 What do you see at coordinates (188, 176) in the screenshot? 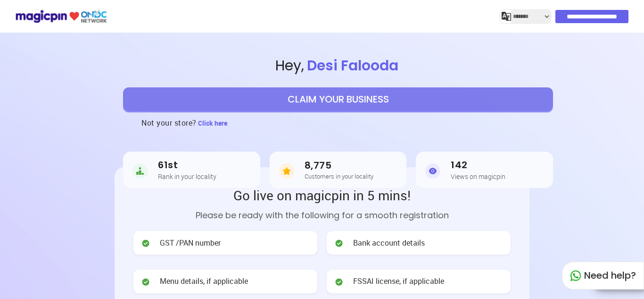
I see `h5: Rank in your locality` at bounding box center [188, 176].